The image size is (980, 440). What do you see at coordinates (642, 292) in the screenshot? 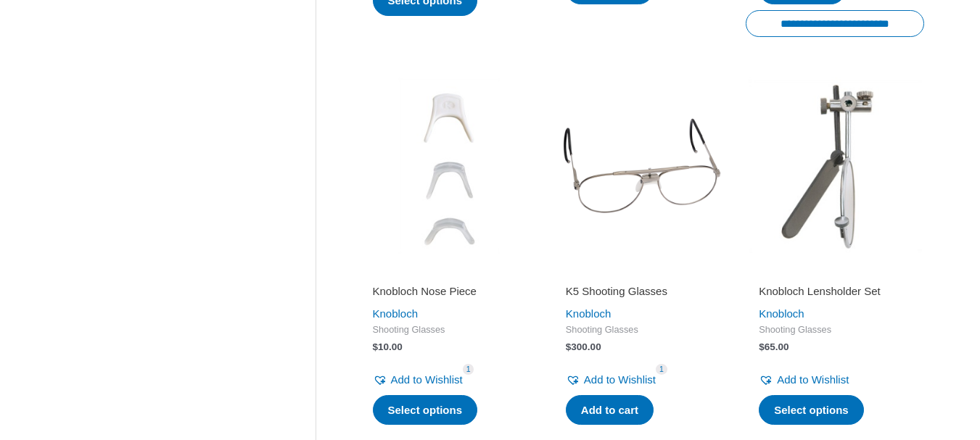
I see `h2: K5 Shooting Glasses` at bounding box center [642, 292].